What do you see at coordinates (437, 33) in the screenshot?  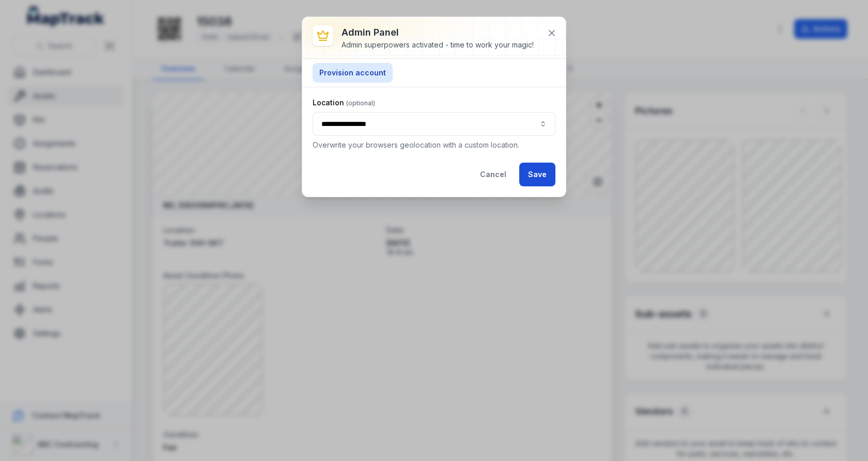 I see `h3: Admin Panel` at bounding box center [437, 33].